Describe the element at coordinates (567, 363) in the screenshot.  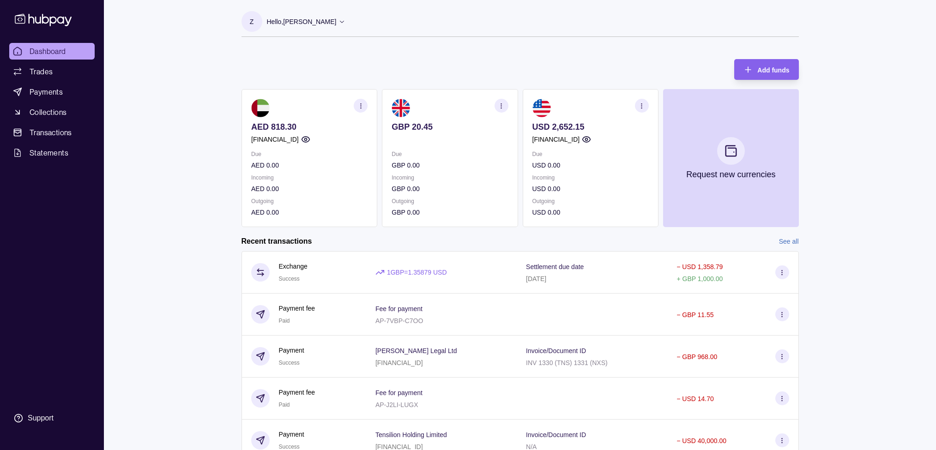
I see `p: INV 1330 (TNS) 1331 (NXS)` at that location.